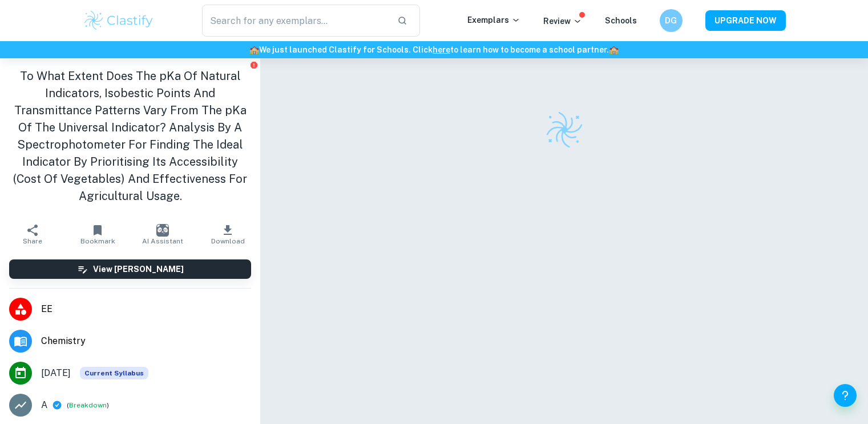 Image resolution: width=868 pixels, height=424 pixels. What do you see at coordinates (130, 136) in the screenshot?
I see `h1: To What Extent Does The pKa Of Natural Indicators, Isobestic Points And Transmittance Patterns Va...` at bounding box center [130, 136].